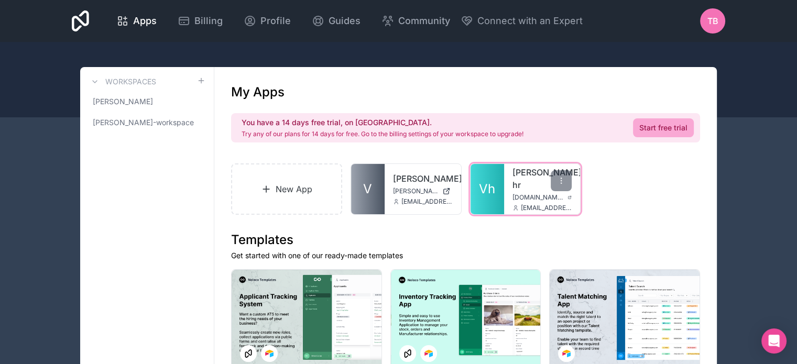 This screenshot has width=797, height=364. What do you see at coordinates (267, 21) in the screenshot?
I see `a: Profile` at bounding box center [267, 21].